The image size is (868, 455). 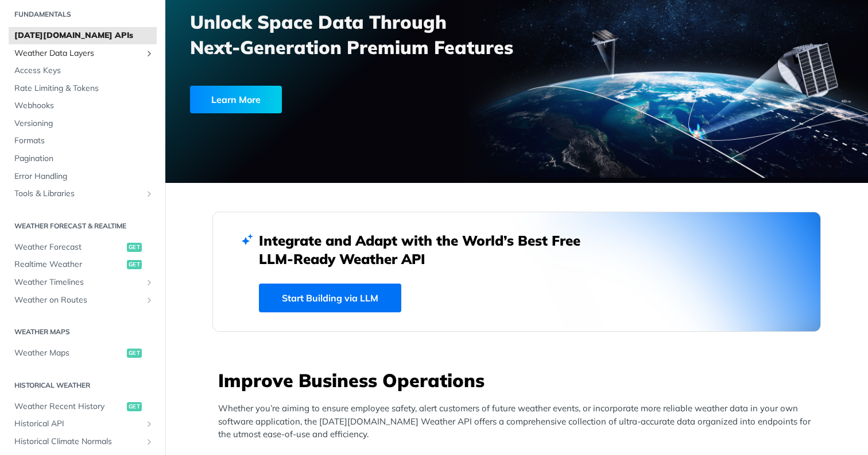 What do you see at coordinates (330, 298) in the screenshot?
I see `a: Start Building via LLM` at bounding box center [330, 298].